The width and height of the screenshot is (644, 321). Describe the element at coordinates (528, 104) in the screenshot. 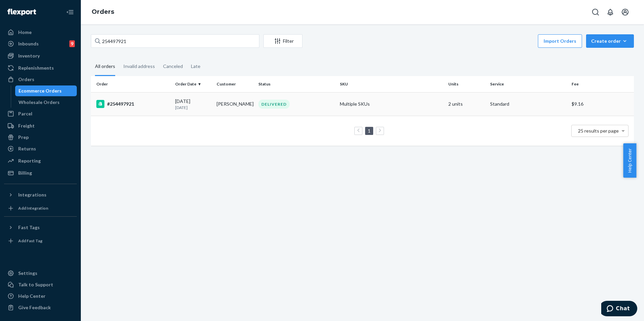

I see `p: Standard` at that location.